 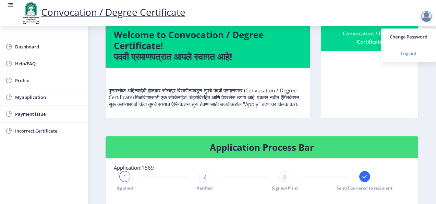 I want to click on a: Change Password, so click(x=409, y=37).